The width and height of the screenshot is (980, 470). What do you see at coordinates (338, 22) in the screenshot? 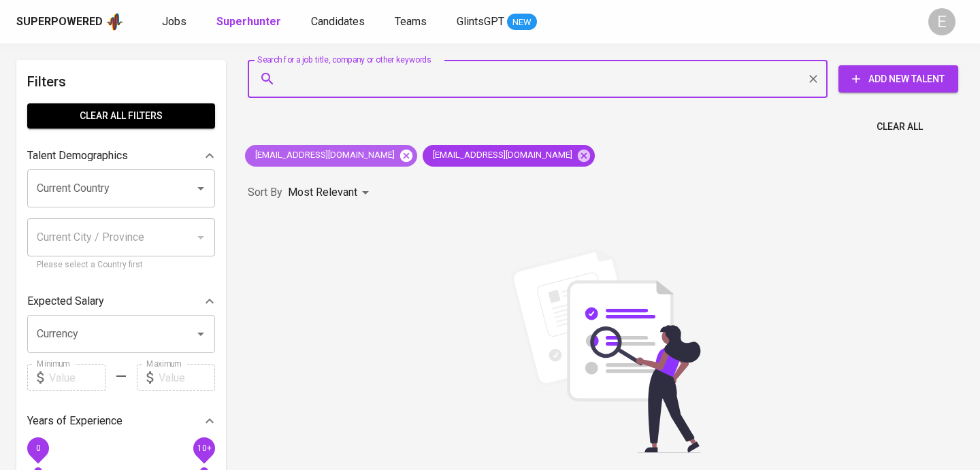
I see `a: Candidates` at bounding box center [338, 22].